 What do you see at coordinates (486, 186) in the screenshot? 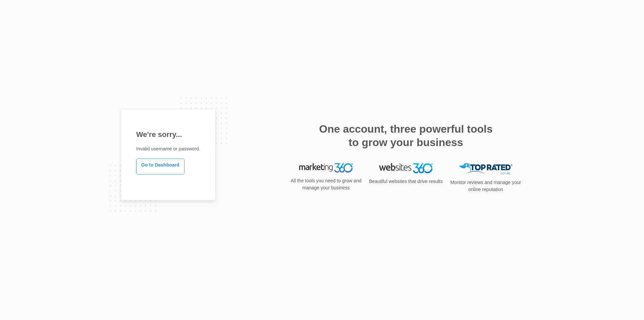
I see `p: Monitor reviews and manage your online reputation` at bounding box center [486, 186].